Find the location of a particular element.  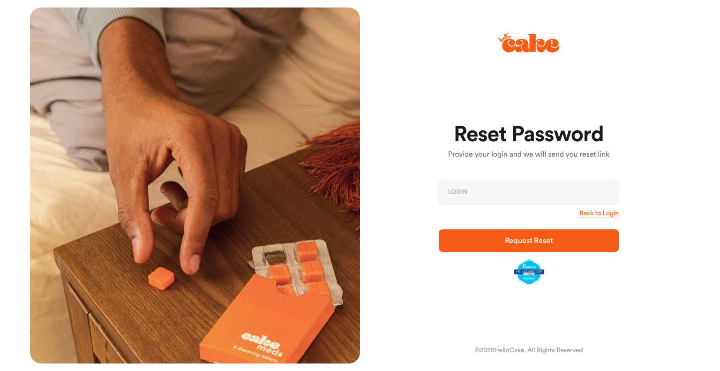

p: Provide your login and we will send you reset link is located at coordinates (529, 155).